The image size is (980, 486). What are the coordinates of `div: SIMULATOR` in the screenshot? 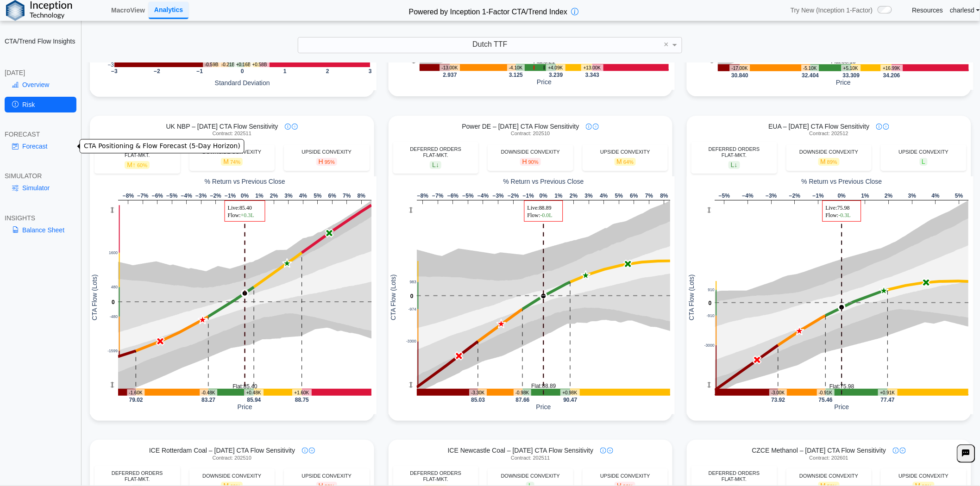 It's located at (40, 176).